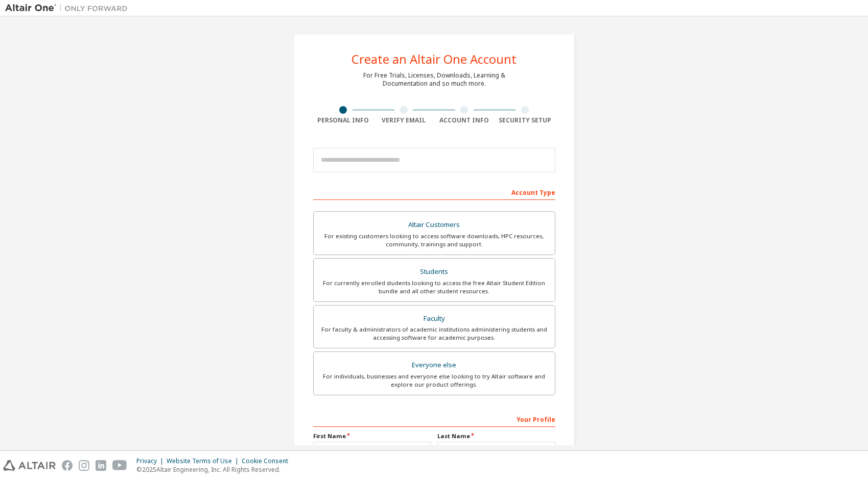 The width and height of the screenshot is (868, 480). I want to click on div: Students, so click(434, 272).